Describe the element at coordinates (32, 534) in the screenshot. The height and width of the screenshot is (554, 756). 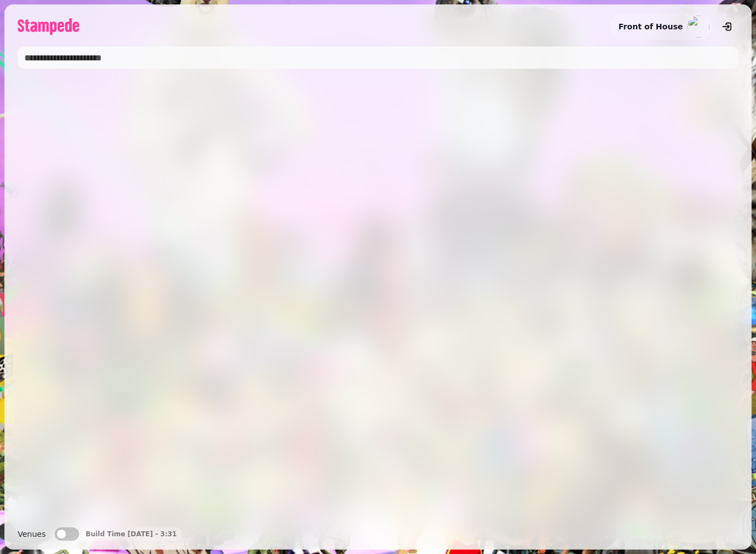
I see `label: Venues` at that location.